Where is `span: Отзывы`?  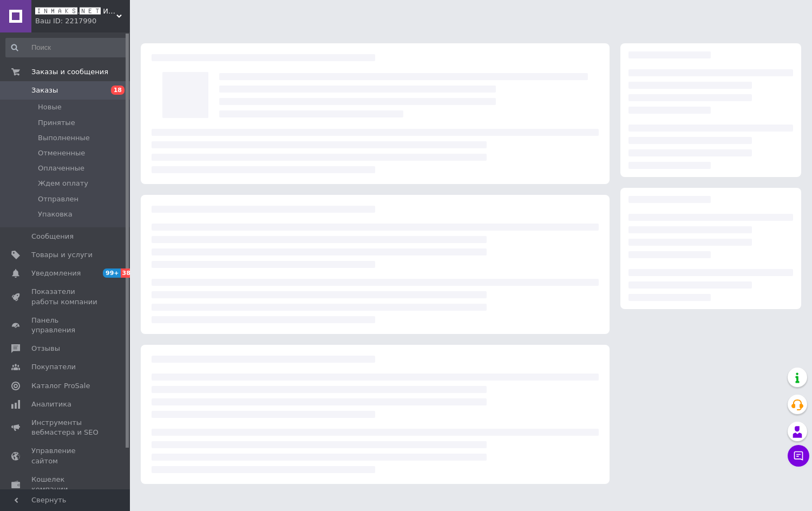
span: Отзывы is located at coordinates (46, 349).